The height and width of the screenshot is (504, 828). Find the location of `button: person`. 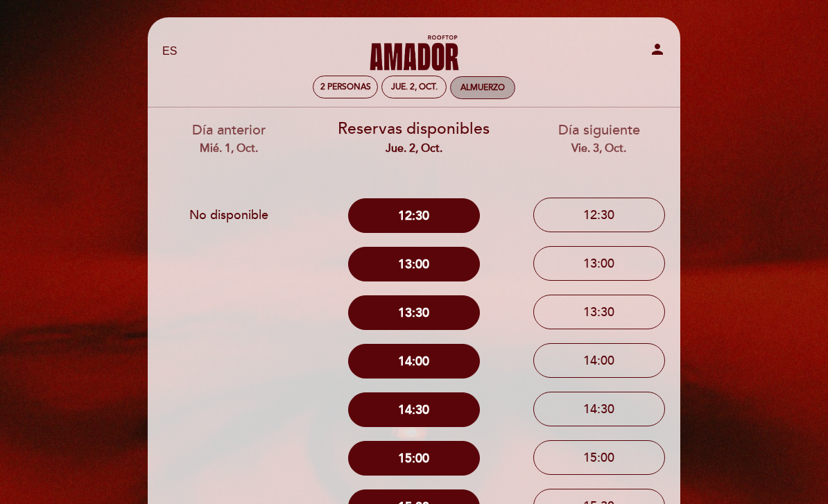

button: person is located at coordinates (657, 52).